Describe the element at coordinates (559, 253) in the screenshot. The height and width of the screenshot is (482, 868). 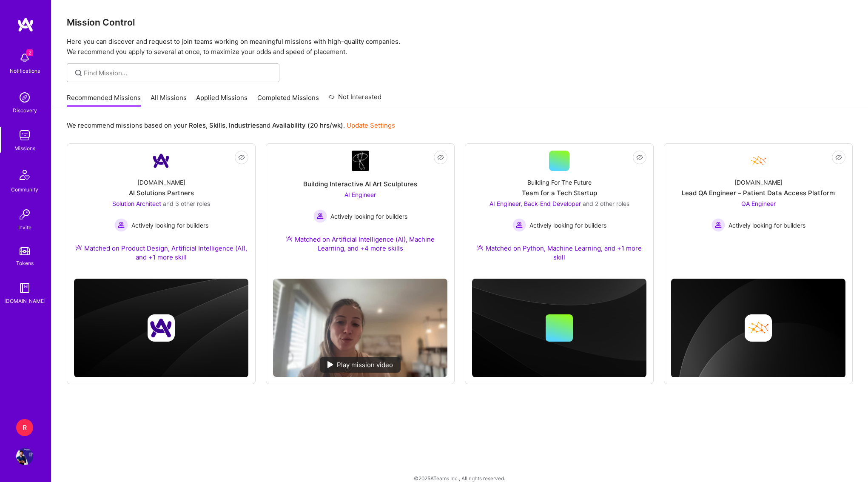
I see `div: Matched on Python, Machine Learning, and +1 more skill` at that location.